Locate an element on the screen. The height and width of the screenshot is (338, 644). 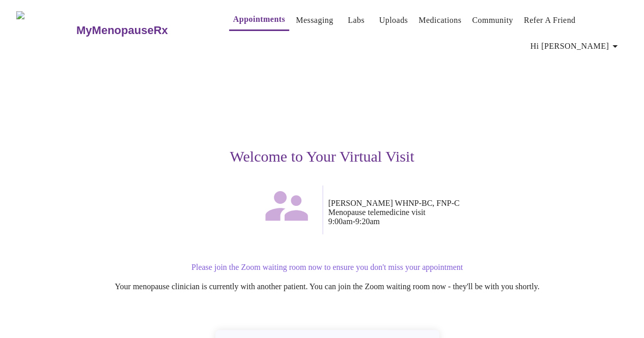
h3: MyMenopauseRx is located at coordinates (122, 31).